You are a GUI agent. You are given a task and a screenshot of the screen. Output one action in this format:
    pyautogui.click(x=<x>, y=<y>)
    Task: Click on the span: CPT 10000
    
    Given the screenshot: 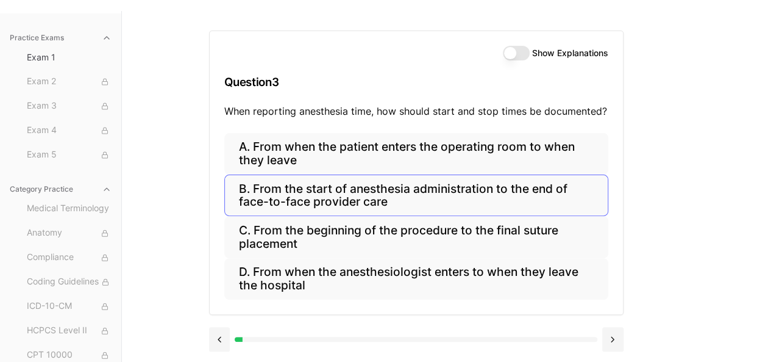 What is the action you would take?
    pyautogui.click(x=69, y=355)
    